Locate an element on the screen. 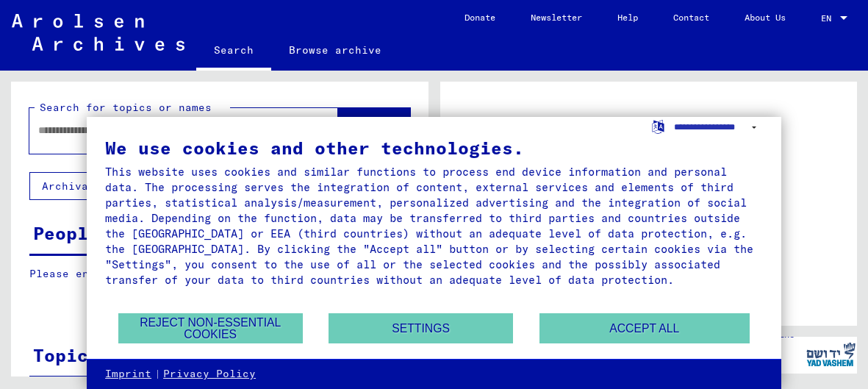 Image resolution: width=868 pixels, height=389 pixels. button: Search is located at coordinates (374, 131).